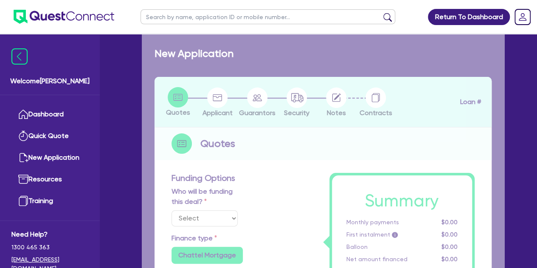  I want to click on input: Search by name, application ID or mobile number..., so click(268, 17).